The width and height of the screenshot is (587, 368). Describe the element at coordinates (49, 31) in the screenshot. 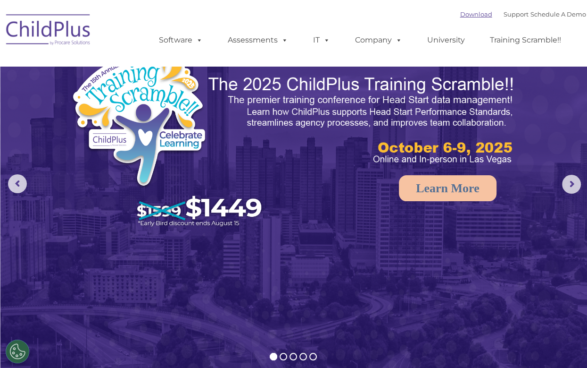

I see `img: ChildPlus by Procare Solutions` at that location.